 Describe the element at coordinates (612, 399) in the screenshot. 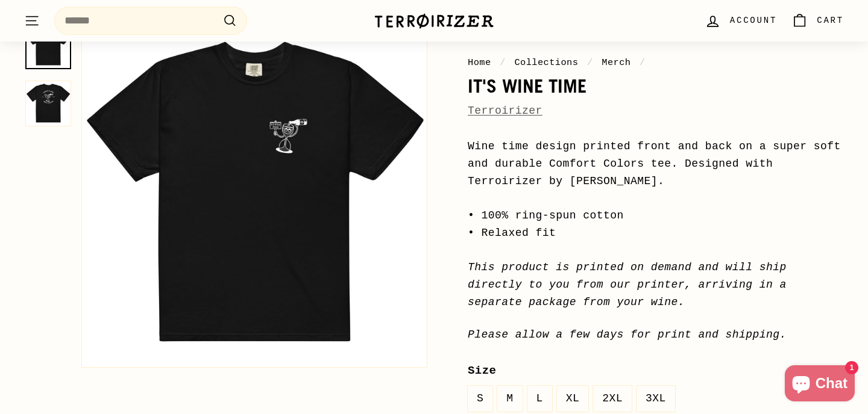

I see `label: 2XL` at that location.